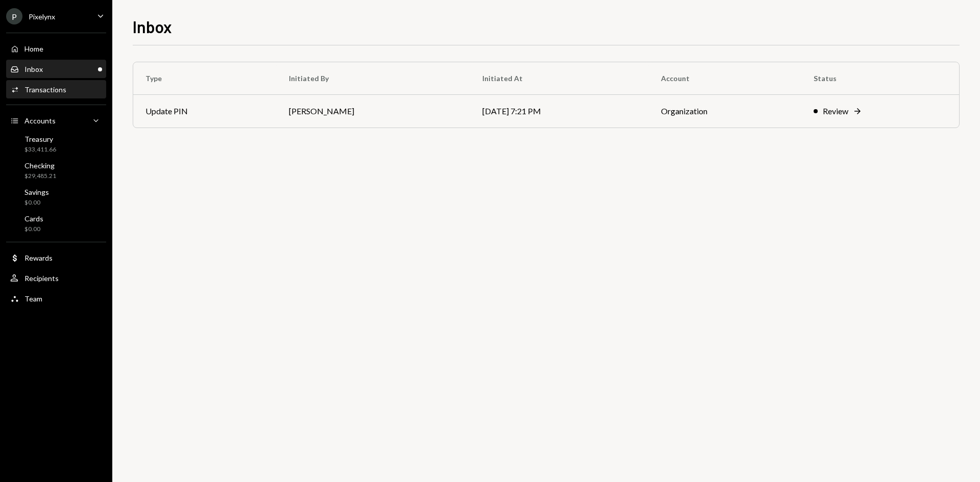 Image resolution: width=980 pixels, height=482 pixels. What do you see at coordinates (34, 48) in the screenshot?
I see `div: Home` at bounding box center [34, 48].